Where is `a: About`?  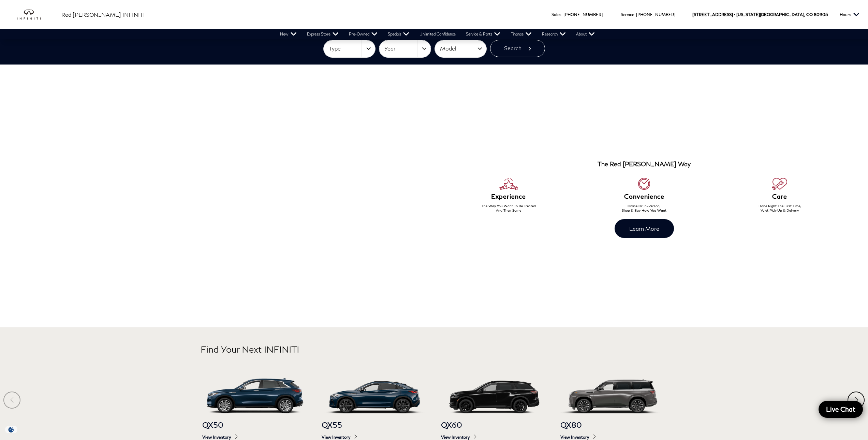
a: About is located at coordinates (585, 34).